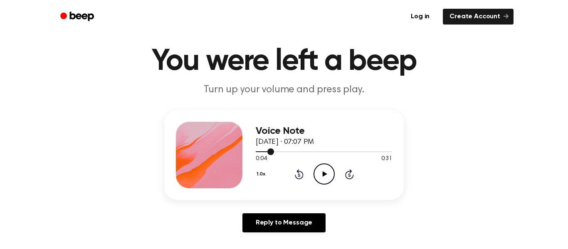  What do you see at coordinates (387, 159) in the screenshot?
I see `span: 0:31` at bounding box center [387, 159].